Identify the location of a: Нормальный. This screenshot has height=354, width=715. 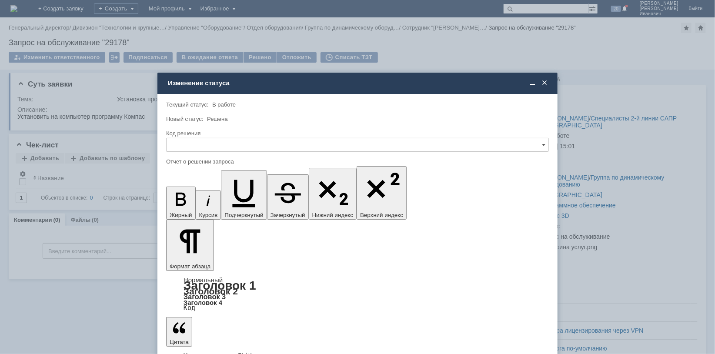
(203, 280).